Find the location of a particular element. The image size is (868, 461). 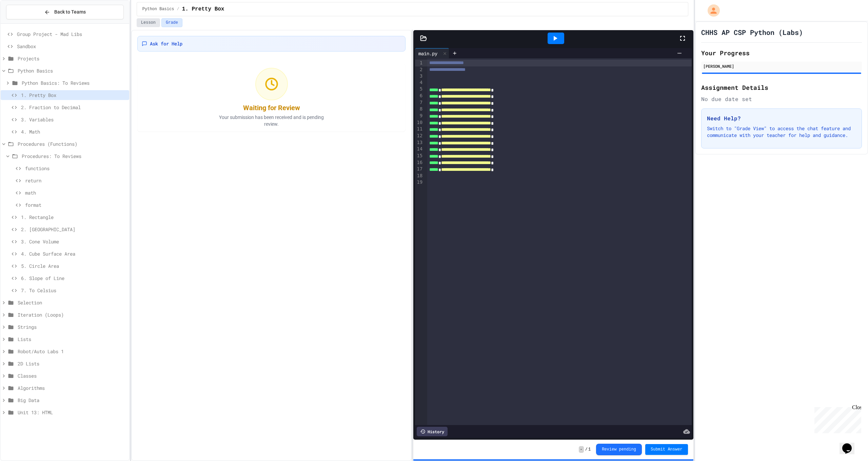

span: Big Data is located at coordinates (72, 400).